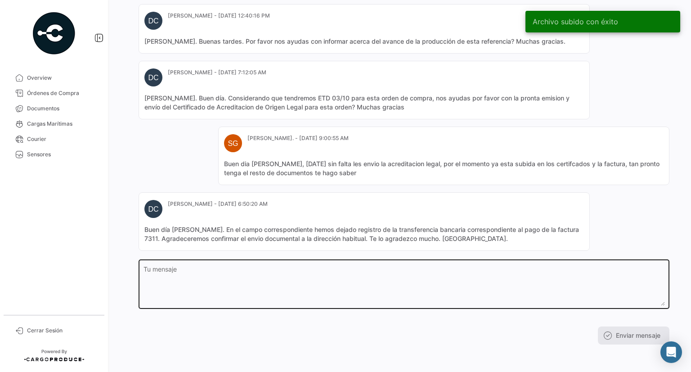  What do you see at coordinates (54, 124) in the screenshot?
I see `a: Cargas Marítimas` at bounding box center [54, 124].